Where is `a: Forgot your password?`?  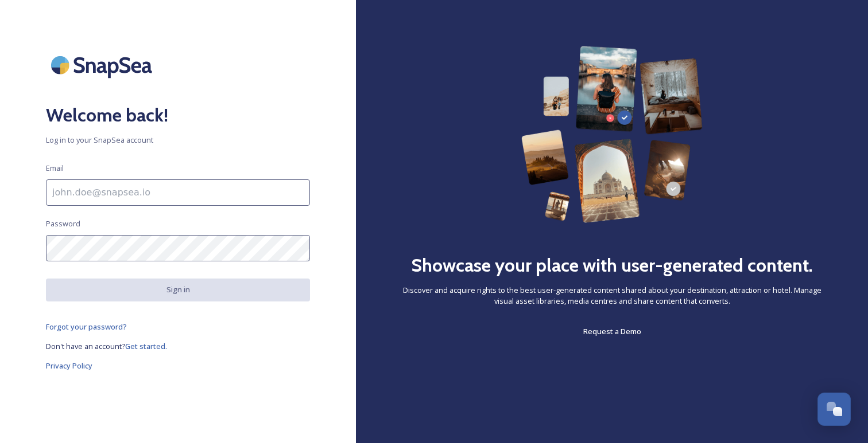 a: Forgot your password? is located at coordinates (178, 327).